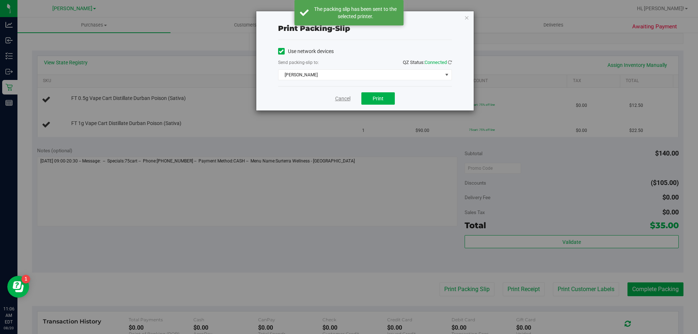 Image resolution: width=698 pixels, height=334 pixels. What do you see at coordinates (4, 4) in the screenshot?
I see `span: 1` at bounding box center [4, 4].